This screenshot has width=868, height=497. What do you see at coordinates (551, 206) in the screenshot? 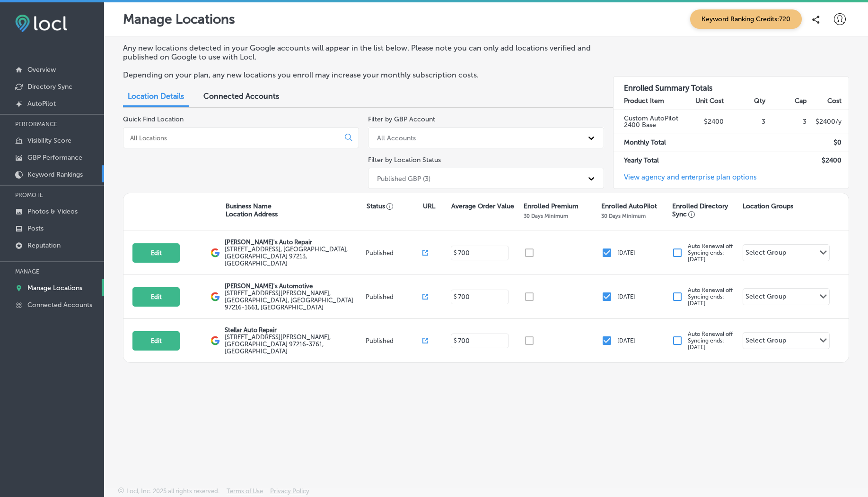
I see `p: Enrolled Premium` at bounding box center [551, 206].